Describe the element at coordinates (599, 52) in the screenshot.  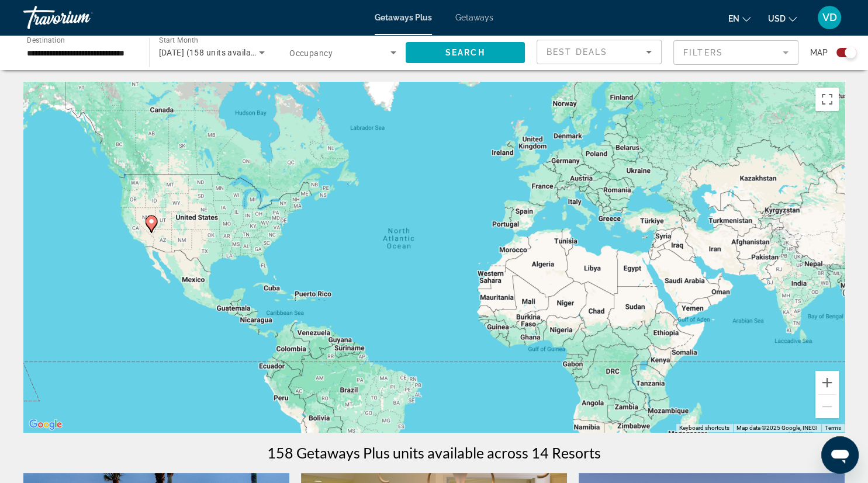
I see `mat-select: Sort by` at that location.